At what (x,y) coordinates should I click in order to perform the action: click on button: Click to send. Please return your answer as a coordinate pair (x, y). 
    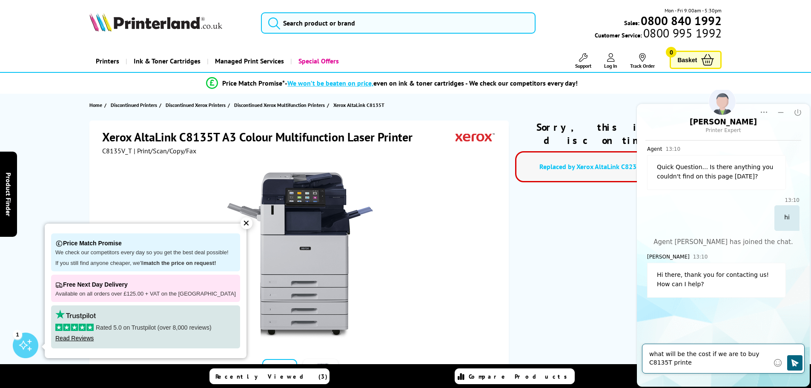
    Looking at the image, I should click on (159, 273).